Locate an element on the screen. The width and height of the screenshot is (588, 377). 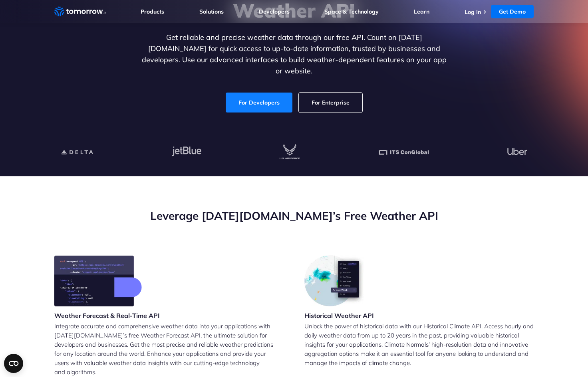
button: Open CMP widget is located at coordinates (14, 363).